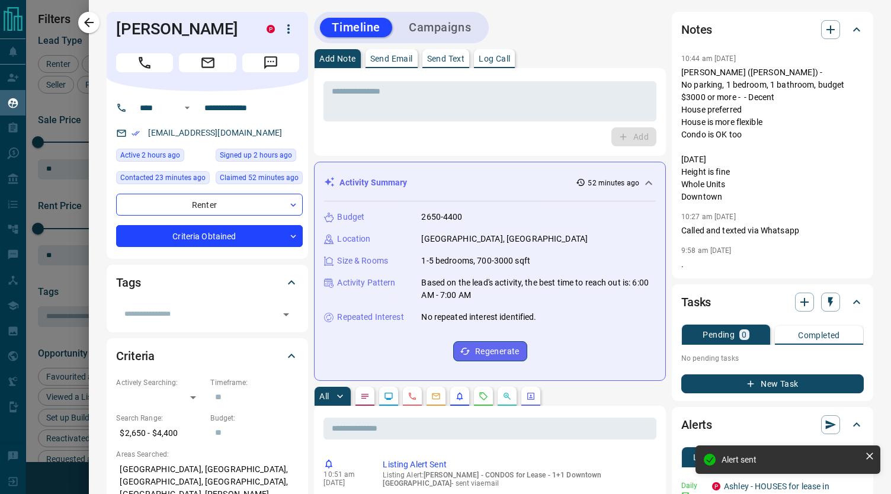 The height and width of the screenshot is (494, 891). I want to click on p: Listing Alert : - sent via email, so click(517, 479).